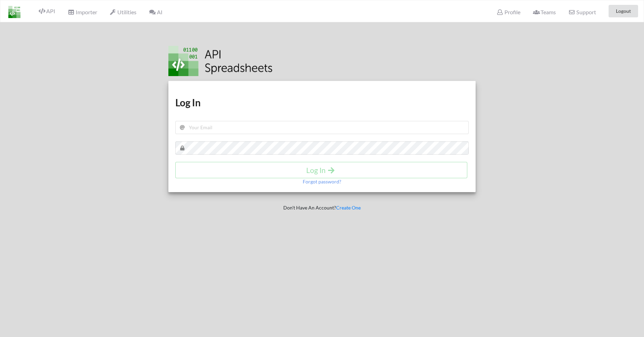 The height and width of the screenshot is (337, 644). I want to click on span: Importer, so click(82, 12).